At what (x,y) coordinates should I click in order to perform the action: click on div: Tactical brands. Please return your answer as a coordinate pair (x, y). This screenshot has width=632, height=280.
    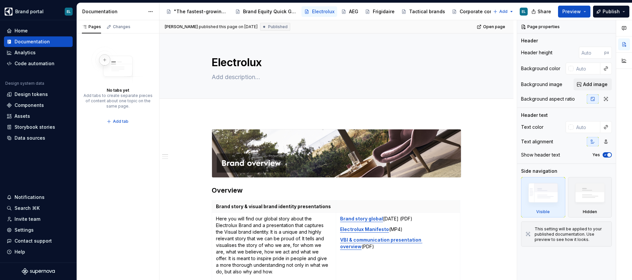
    Looking at the image, I should click on (427, 12).